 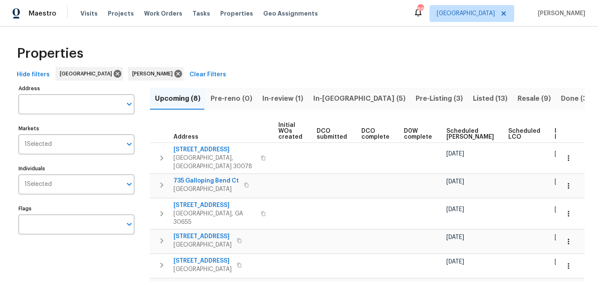 I want to click on span: Initial WOs created, so click(x=290, y=131).